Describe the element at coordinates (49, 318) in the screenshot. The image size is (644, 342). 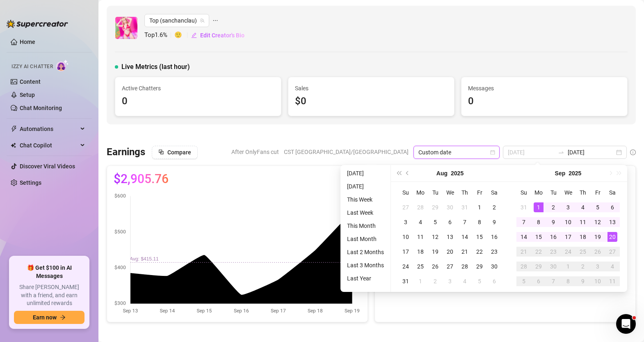
I see `button: Earn nowarrow-right` at that location.